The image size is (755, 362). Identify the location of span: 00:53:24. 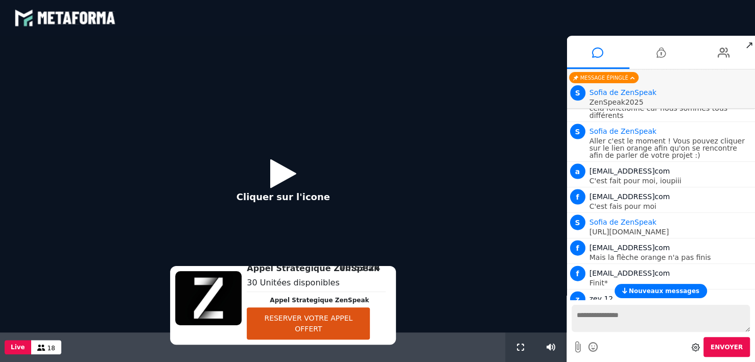
(360, 268).